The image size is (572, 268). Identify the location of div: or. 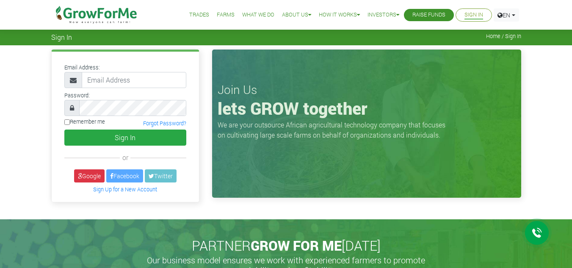
(125, 158).